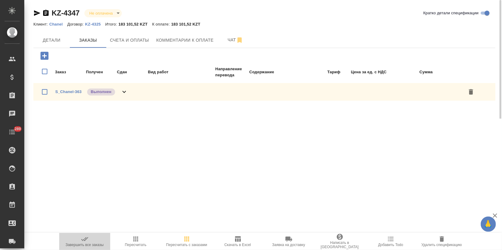  What do you see at coordinates (129, 40) in the screenshot?
I see `span: Счета и оплаты` at bounding box center [129, 40].